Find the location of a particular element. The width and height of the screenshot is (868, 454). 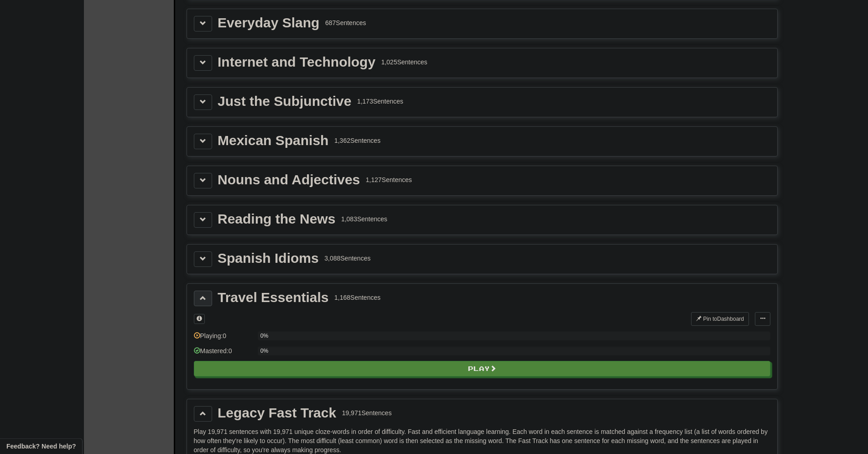

div: Mastered: 0 is located at coordinates (223, 354).